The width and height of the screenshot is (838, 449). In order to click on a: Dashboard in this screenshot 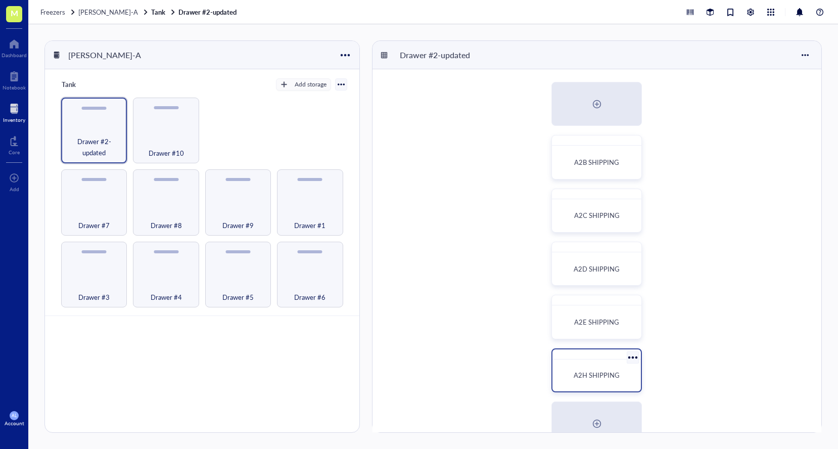, I will do `click(14, 47)`.